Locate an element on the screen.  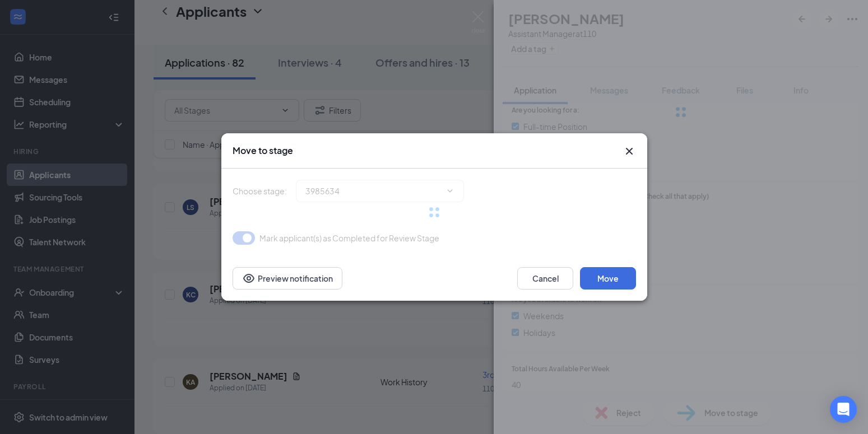
button: Close is located at coordinates (629, 151).